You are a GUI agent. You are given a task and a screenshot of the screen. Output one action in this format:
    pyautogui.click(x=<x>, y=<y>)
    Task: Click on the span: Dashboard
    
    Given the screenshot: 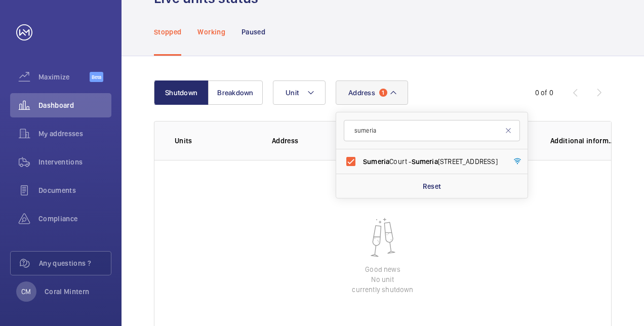 What is the action you would take?
    pyautogui.click(x=75, y=105)
    